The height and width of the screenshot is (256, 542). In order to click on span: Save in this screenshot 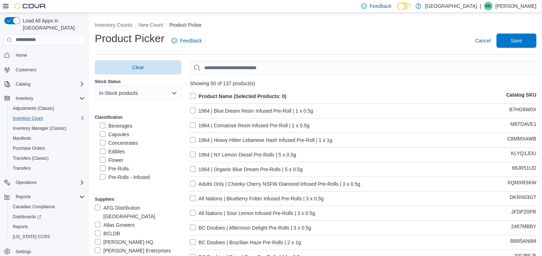, I will do `click(516, 41)`.